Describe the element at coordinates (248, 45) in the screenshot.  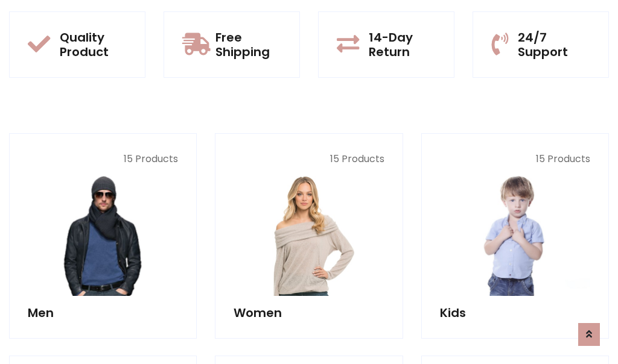
I see `h5: Free Shipping` at that location.